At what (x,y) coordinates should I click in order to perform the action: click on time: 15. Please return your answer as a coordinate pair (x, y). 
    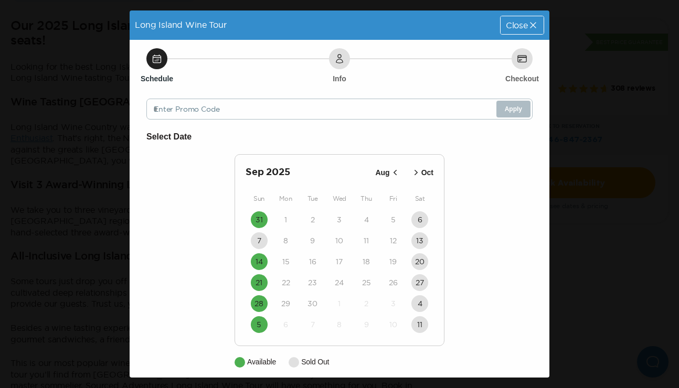
    Looking at the image, I should click on (286, 262).